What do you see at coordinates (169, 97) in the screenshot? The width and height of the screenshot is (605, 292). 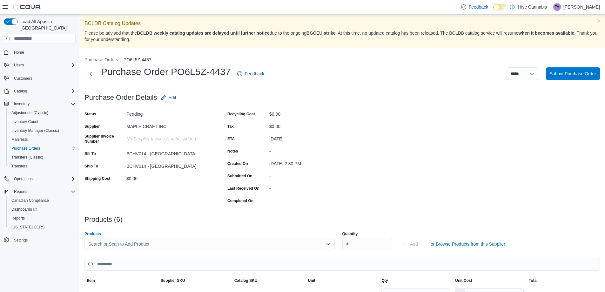 I see `button: Edit` at bounding box center [169, 97].